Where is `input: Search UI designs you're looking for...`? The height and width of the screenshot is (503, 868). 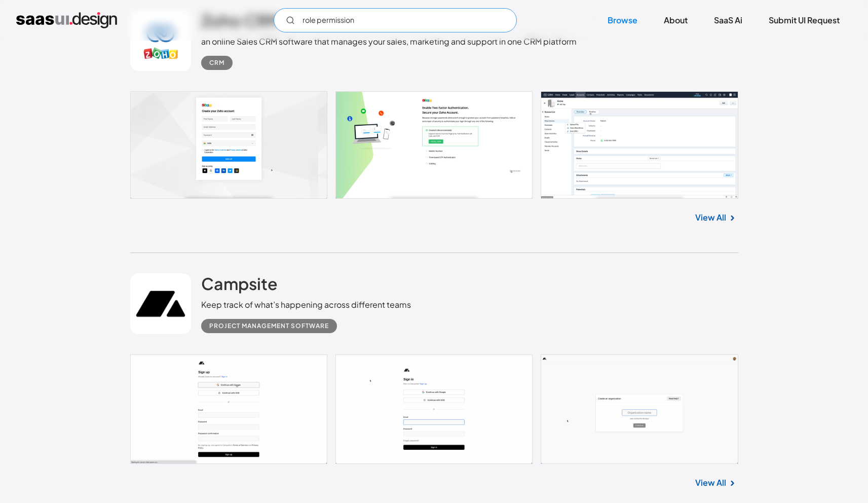 input: Search UI designs you're looking for... is located at coordinates (395, 20).